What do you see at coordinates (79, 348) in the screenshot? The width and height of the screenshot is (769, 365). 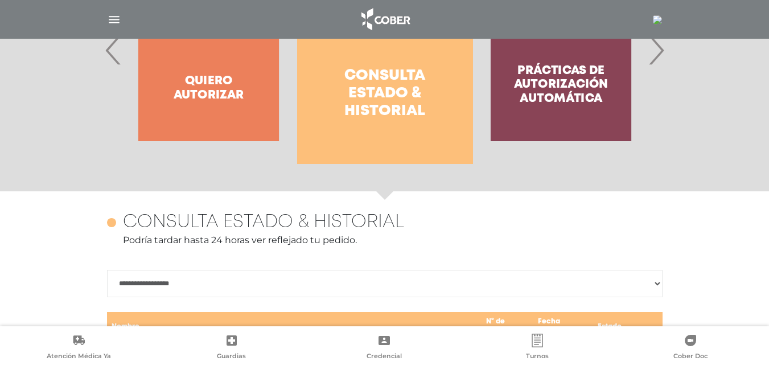 I see `a: Atención Médica Ya` at bounding box center [79, 348].